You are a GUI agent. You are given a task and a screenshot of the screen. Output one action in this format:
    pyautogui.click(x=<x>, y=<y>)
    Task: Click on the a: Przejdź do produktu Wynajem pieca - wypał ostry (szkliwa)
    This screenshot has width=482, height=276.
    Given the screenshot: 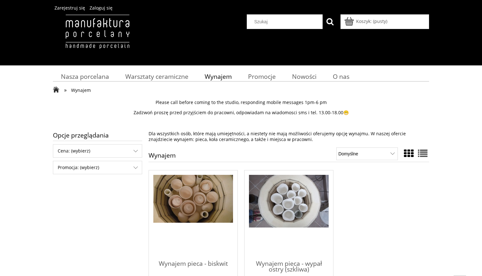 What is the action you would take?
    pyautogui.click(x=289, y=215)
    